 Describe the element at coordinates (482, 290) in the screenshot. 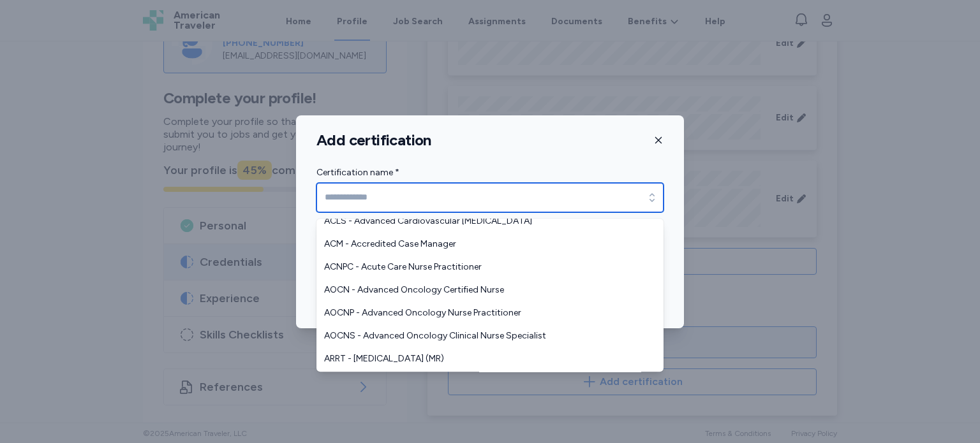

I see `span: AOCN - Advanced Oncology Certified Nurse` at that location.